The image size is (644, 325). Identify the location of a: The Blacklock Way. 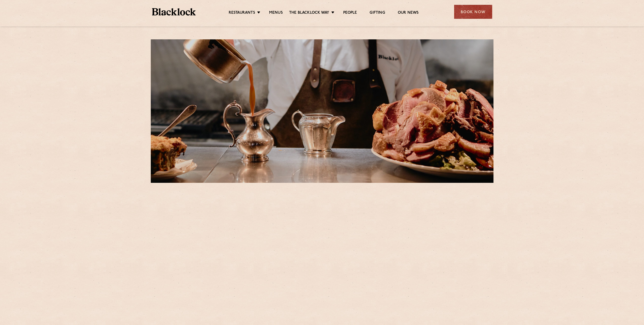
(309, 13).